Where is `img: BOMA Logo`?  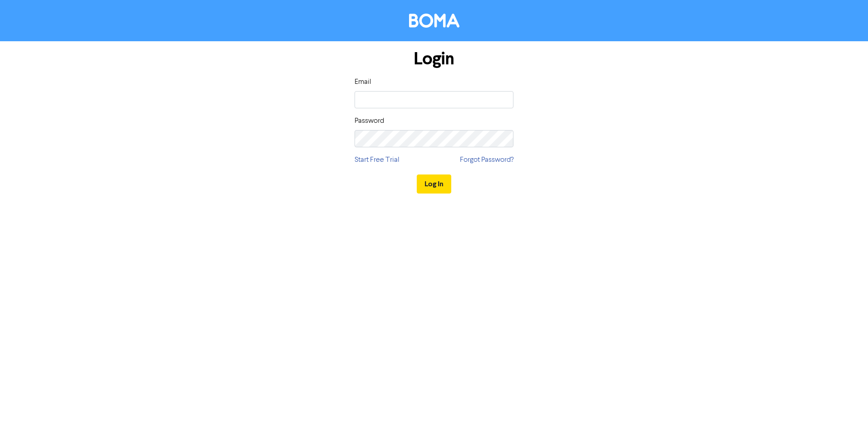
img: BOMA Logo is located at coordinates (434, 20).